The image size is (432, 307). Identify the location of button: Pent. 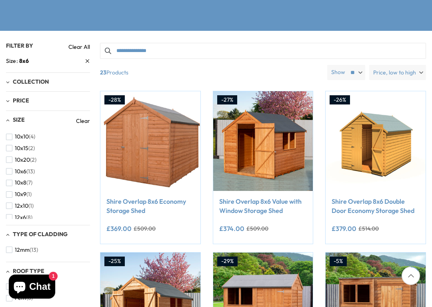
(19, 298).